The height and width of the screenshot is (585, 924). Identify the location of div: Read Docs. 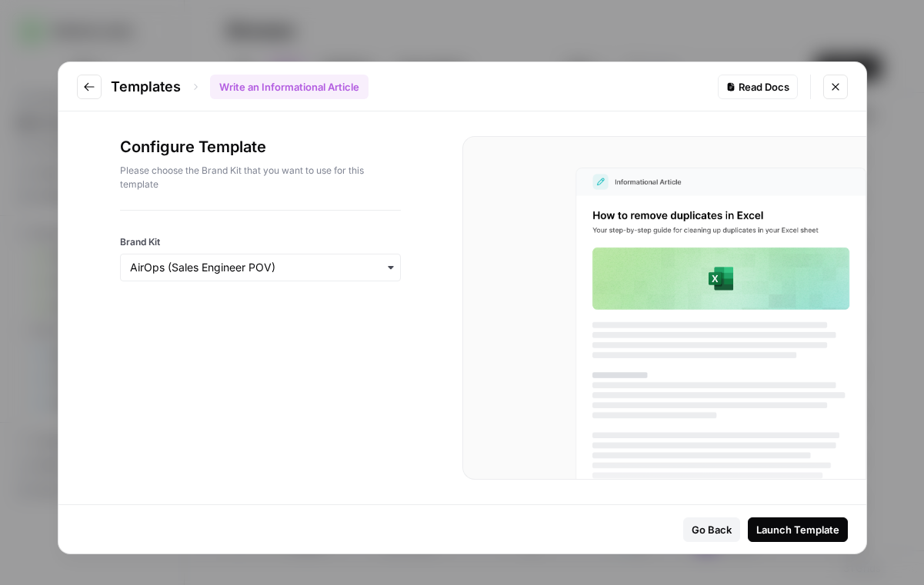
(758, 87).